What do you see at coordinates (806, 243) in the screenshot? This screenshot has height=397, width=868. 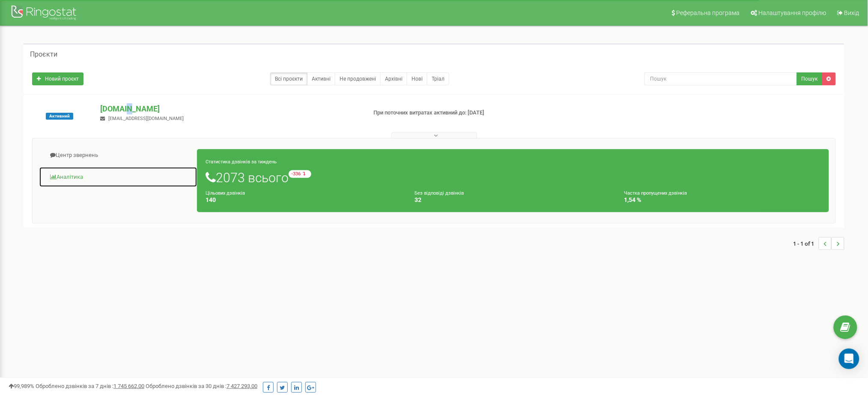 I see `span: 1 - 1 of 1` at bounding box center [806, 243].